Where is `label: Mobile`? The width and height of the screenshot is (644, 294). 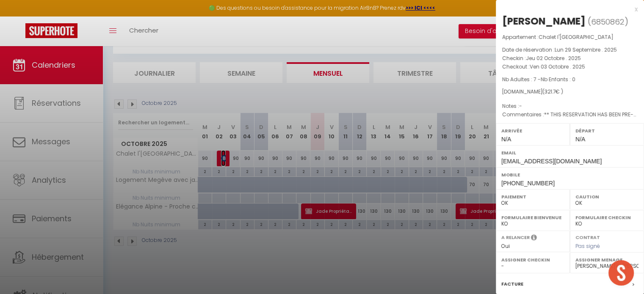
label: Mobile is located at coordinates (570, 174).